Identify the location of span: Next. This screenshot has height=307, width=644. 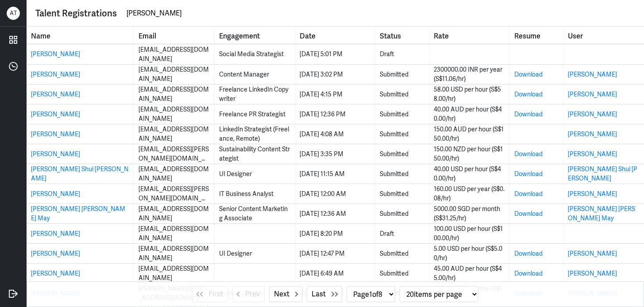
(282, 294).